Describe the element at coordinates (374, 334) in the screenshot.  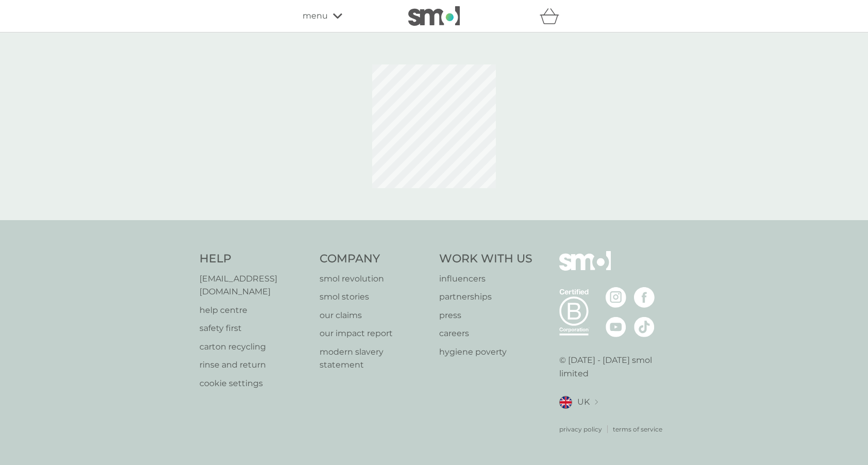
I see `p: our impact report` at that location.